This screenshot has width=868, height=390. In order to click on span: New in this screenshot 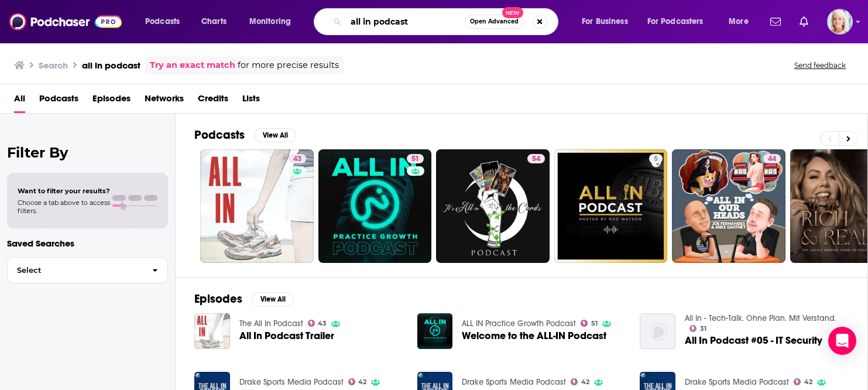, I will do `click(513, 12)`.